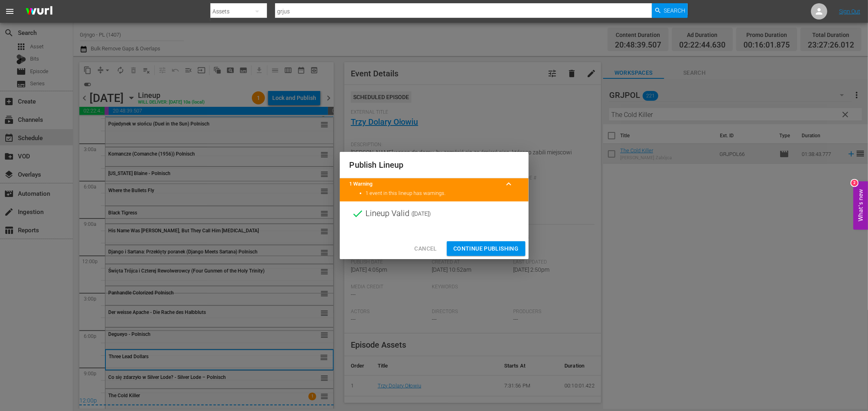 Image resolution: width=868 pixels, height=411 pixels. What do you see at coordinates (434, 165) in the screenshot?
I see `h2: Publish Lineup` at bounding box center [434, 165].